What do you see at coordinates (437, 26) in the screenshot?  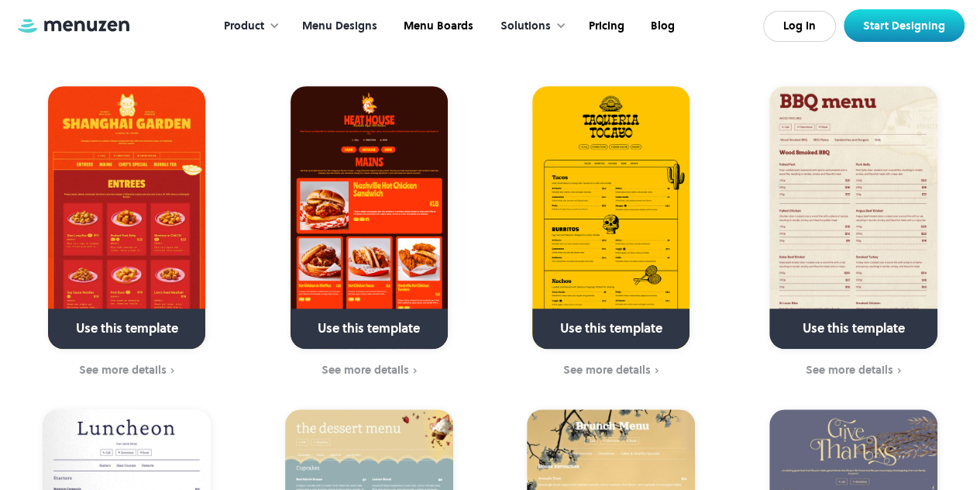 I see `a: Menu Boards` at bounding box center [437, 26].